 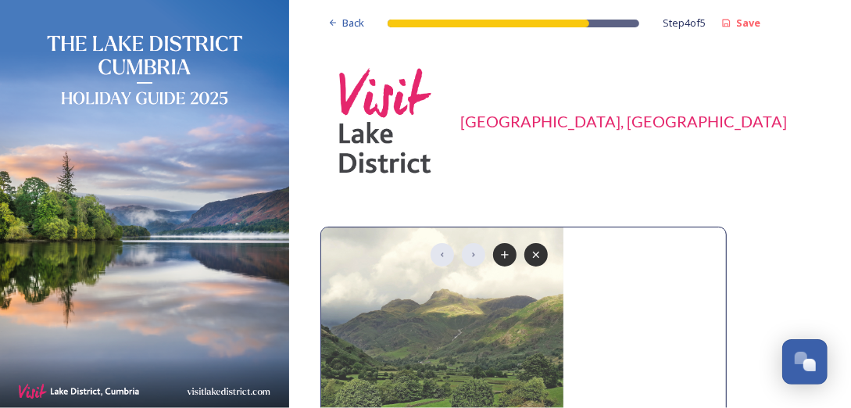 I want to click on img: Square-VLD-Logo-Pink-Grey.png, so click(x=387, y=121).